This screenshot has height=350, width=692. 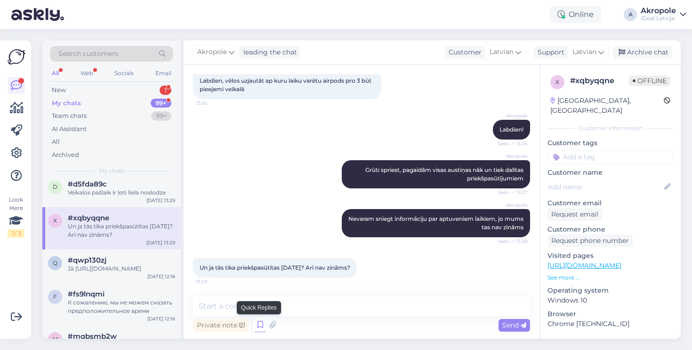 What do you see at coordinates (16, 57) in the screenshot?
I see `img: Askly Logo` at bounding box center [16, 57].